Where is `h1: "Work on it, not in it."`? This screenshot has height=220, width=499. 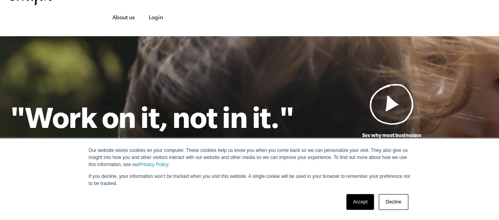
h1: "Work on it, not in it." is located at coordinates (152, 117).